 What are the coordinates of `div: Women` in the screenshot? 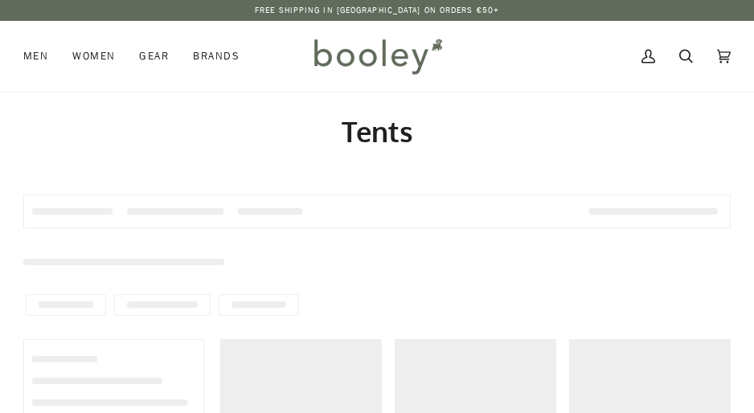 It's located at (93, 56).